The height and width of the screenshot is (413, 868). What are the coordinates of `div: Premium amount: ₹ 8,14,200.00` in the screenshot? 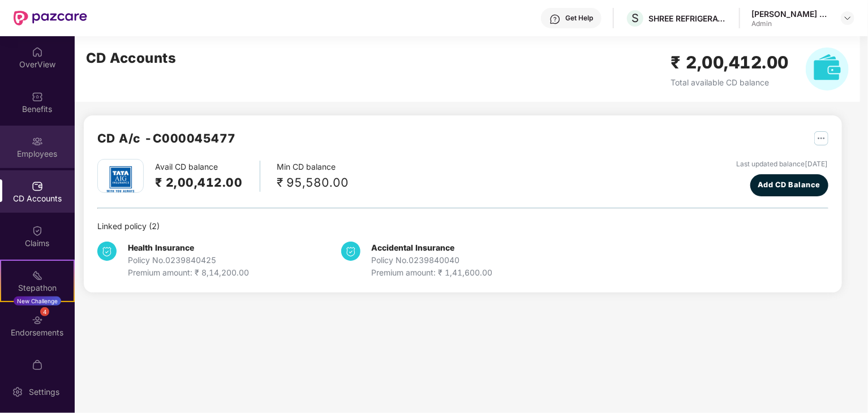 It's located at (189, 273).